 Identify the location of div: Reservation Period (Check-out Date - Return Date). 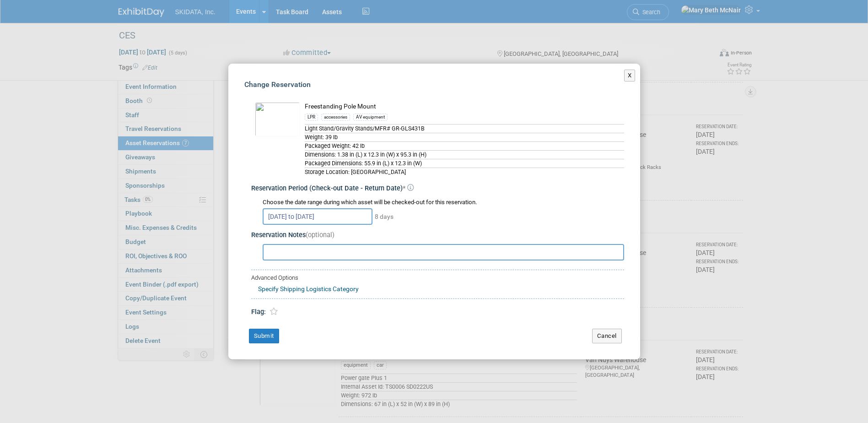
(437, 189).